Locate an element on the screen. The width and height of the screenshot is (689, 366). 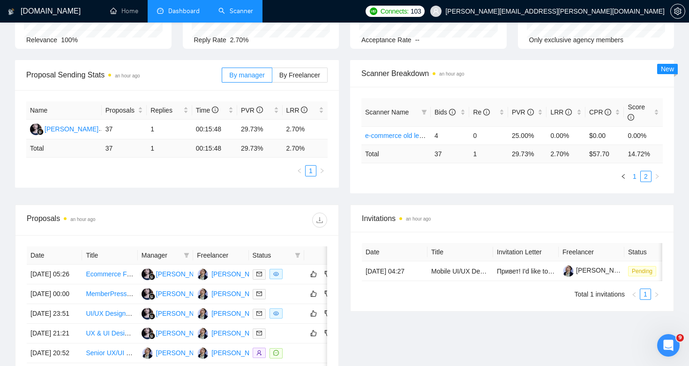
span: By manager is located at coordinates (247, 75).